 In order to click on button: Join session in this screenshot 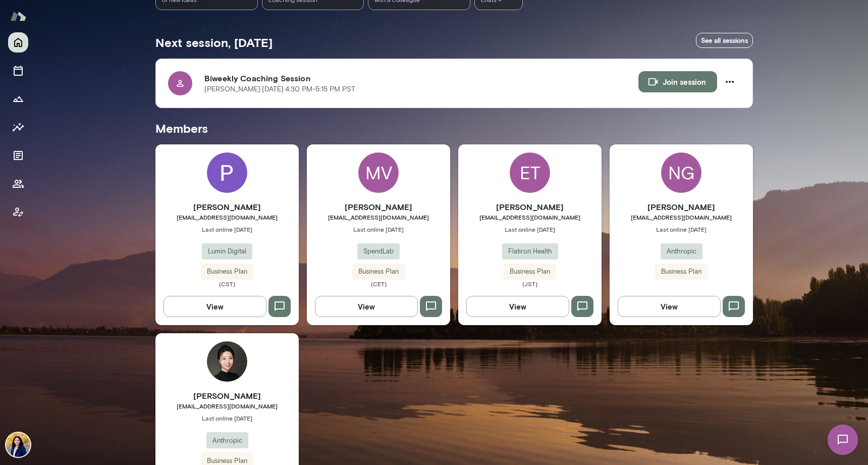, I will do `click(678, 82)`.